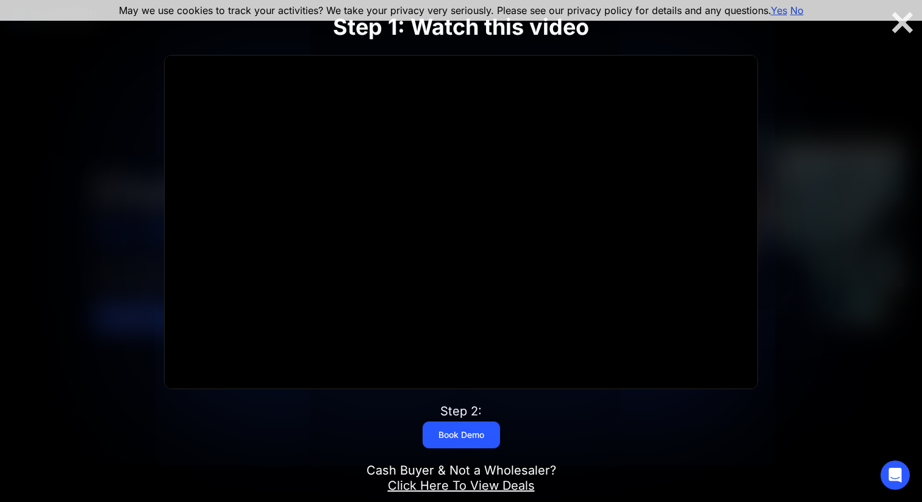 This screenshot has width=922, height=502. I want to click on div: Cash Buyer & Not a Wholesaler?, so click(461, 478).